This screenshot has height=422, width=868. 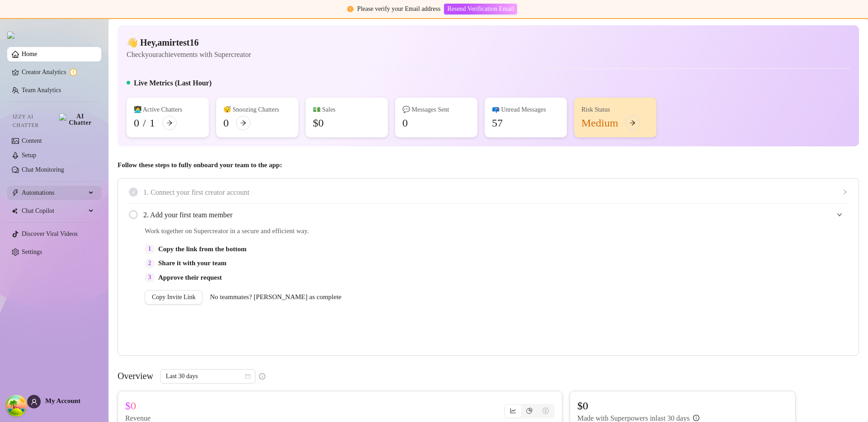 What do you see at coordinates (15, 211) in the screenshot?
I see `img: Chat Copilot` at bounding box center [15, 211].